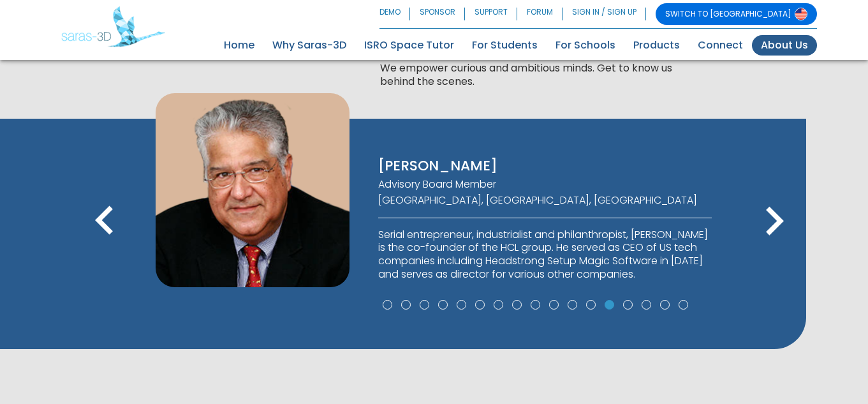  What do you see at coordinates (545, 184) in the screenshot?
I see `p: Advisory Board Member` at bounding box center [545, 184].